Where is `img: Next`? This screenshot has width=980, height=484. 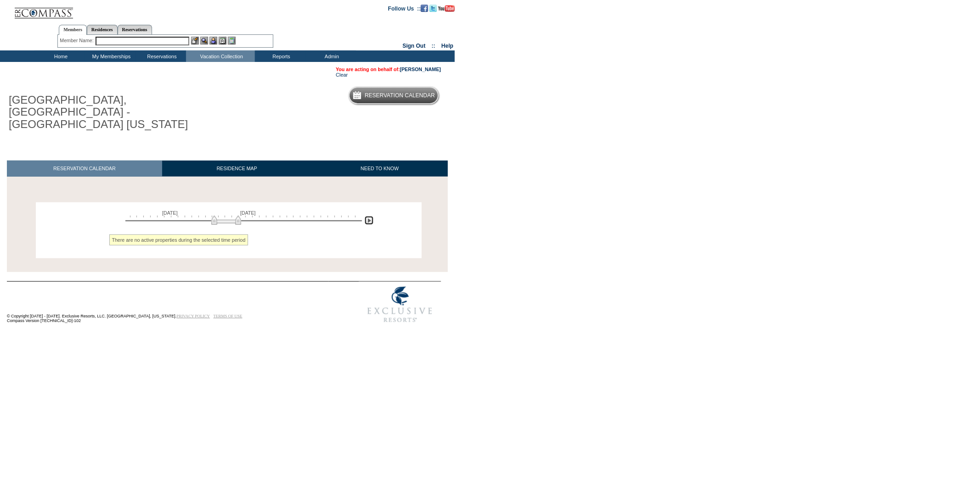
img: Next is located at coordinates (369, 220).